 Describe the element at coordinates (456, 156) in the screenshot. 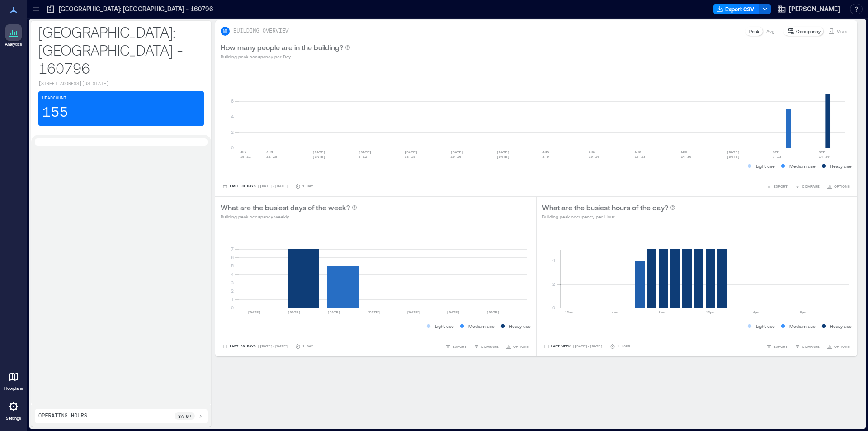

I see `text: 20-26` at that location.